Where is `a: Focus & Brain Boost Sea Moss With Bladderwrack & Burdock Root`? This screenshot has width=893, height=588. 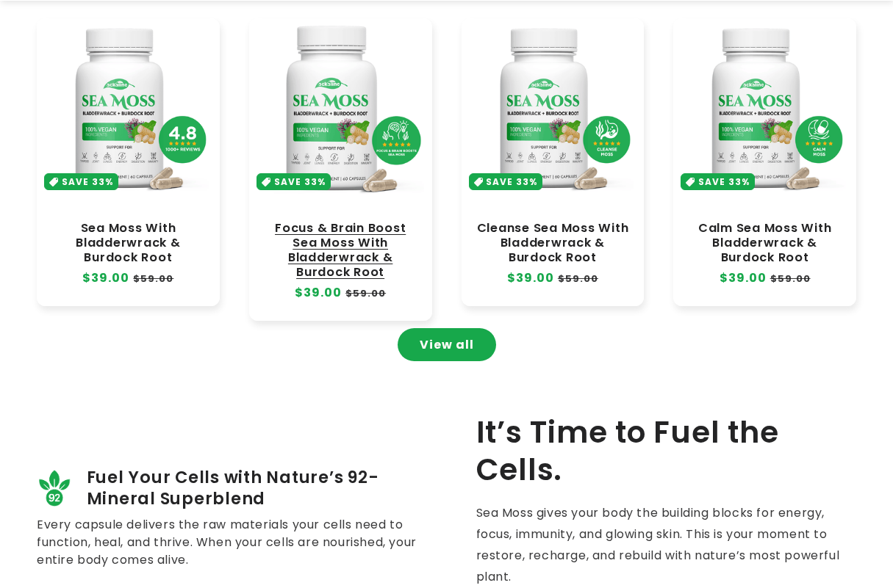 a: Focus & Brain Boost Sea Moss With Bladderwrack & Burdock Root is located at coordinates (340, 250).